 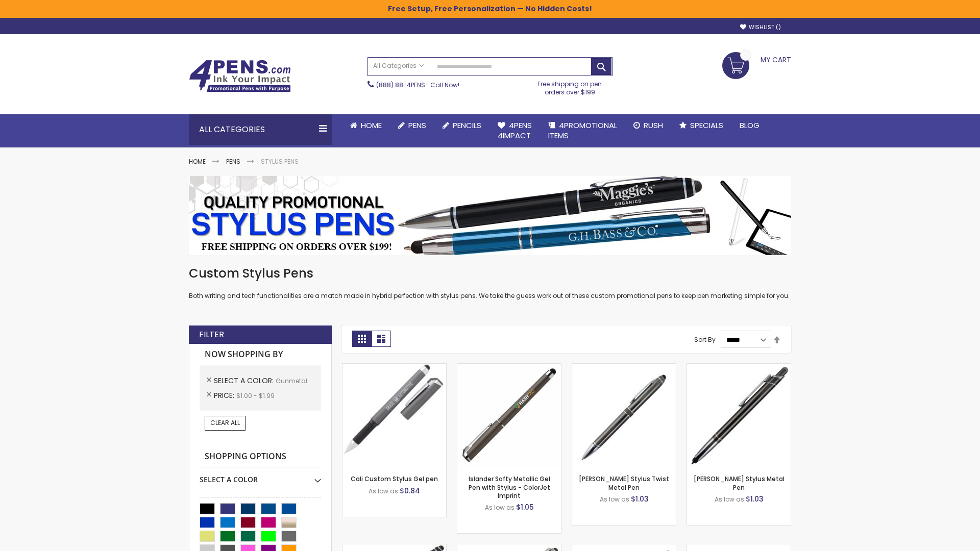 I want to click on span: All Categories, so click(x=399, y=66).